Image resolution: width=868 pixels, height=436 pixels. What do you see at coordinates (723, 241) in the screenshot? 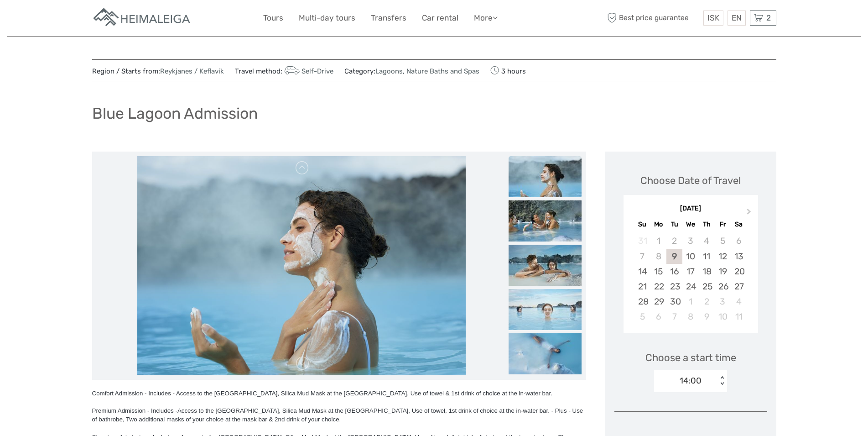
I see `div: Not available Friday, September 5th, 2025` at bounding box center [723, 241].